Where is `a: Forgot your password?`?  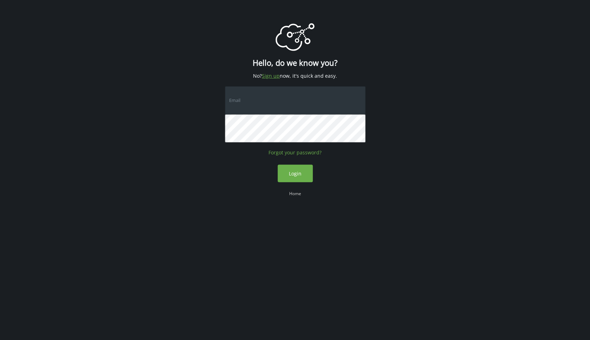 a: Forgot your password? is located at coordinates (295, 153).